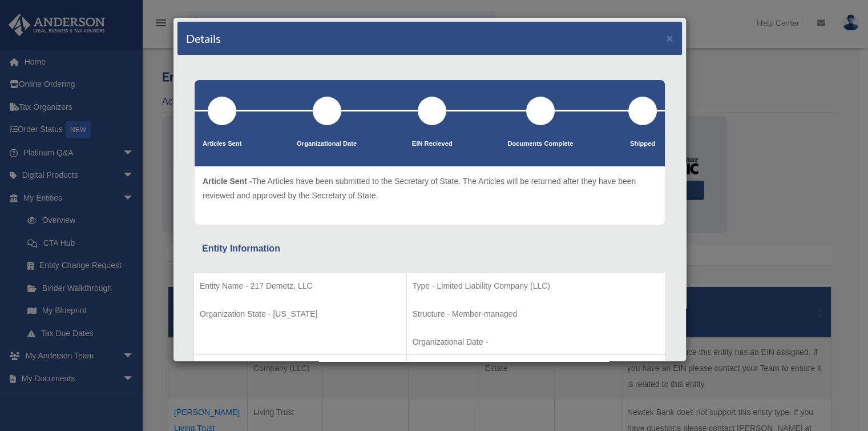 The width and height of the screenshot is (868, 431). What do you see at coordinates (430, 188) in the screenshot?
I see `p: The Articles have been submitted to the Secretary of State. The Articles will be returned after t...` at bounding box center [430, 188].